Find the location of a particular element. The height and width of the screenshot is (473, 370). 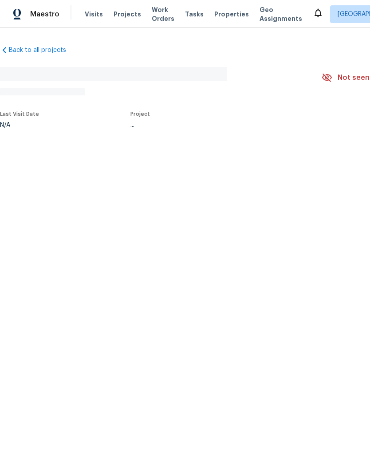

span: Geo Assignments is located at coordinates (281, 14).